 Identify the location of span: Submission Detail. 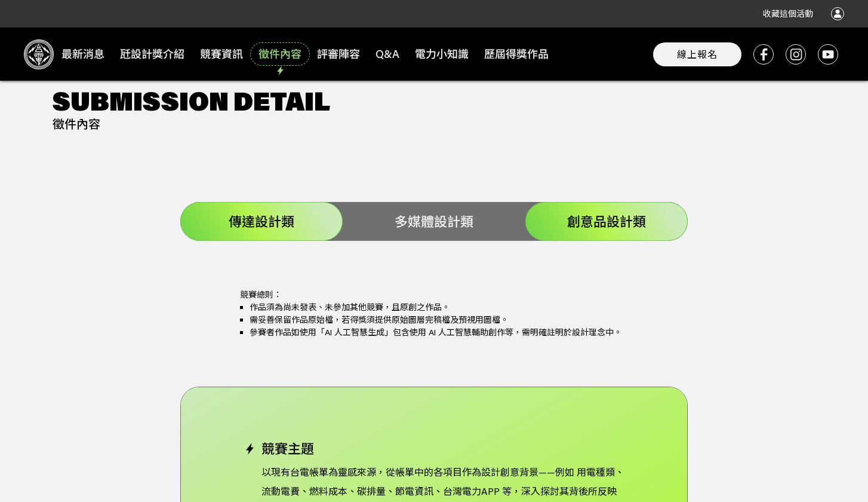
(433, 100).